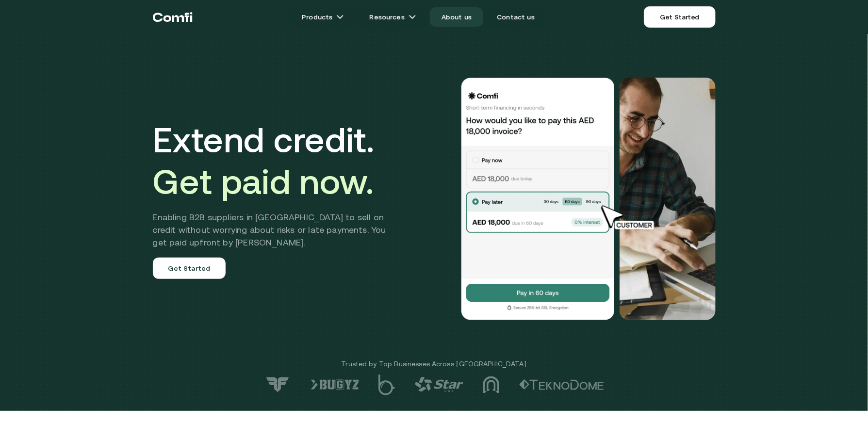  Describe the element at coordinates (630, 217) in the screenshot. I see `img: cursor` at that location.